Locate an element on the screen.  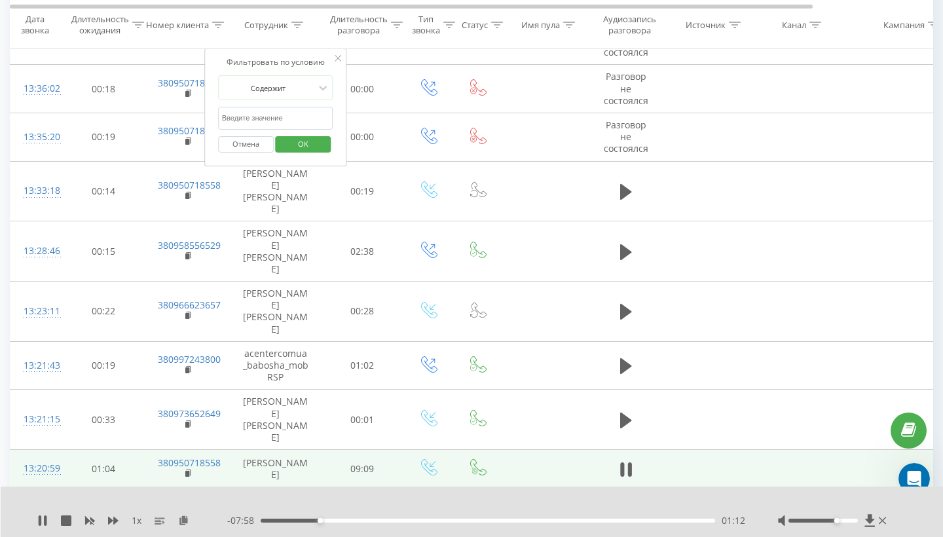
td: acentercomua_babosha_mobRSP is located at coordinates (276, 366).